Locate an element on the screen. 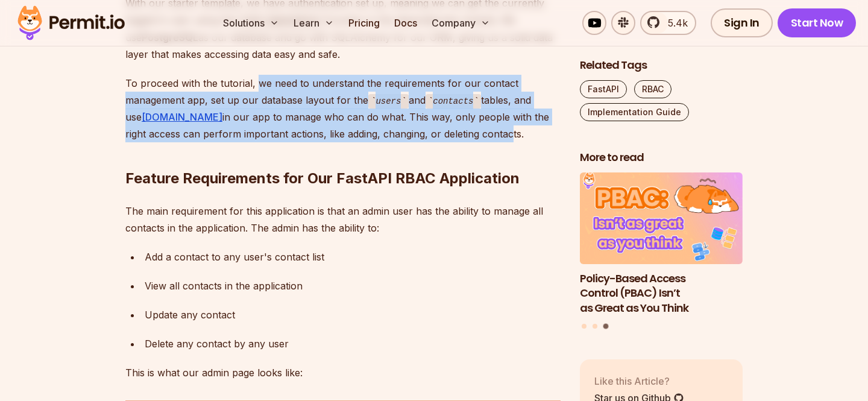 The height and width of the screenshot is (401, 868). a: FastAPI is located at coordinates (603, 89).